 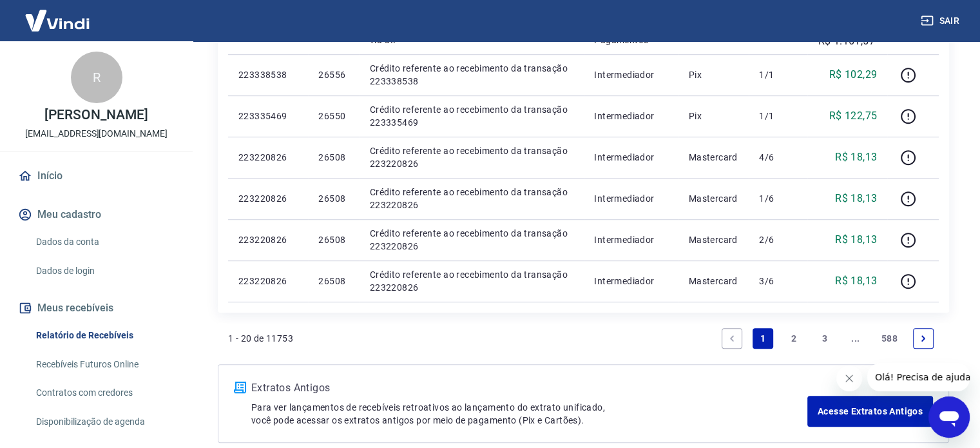 What do you see at coordinates (103, 392) in the screenshot?
I see `a: Contratos com credores` at bounding box center [103, 392].